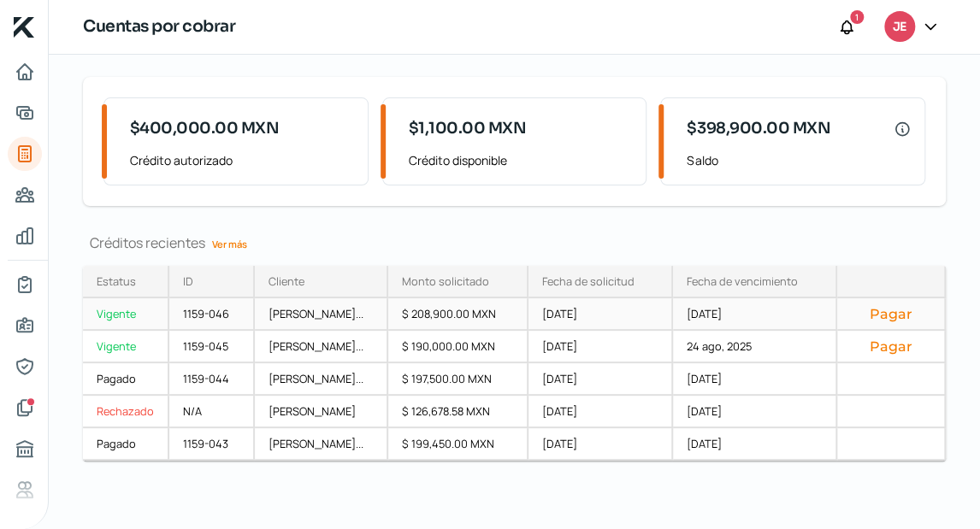 Image resolution: width=980 pixels, height=529 pixels. I want to click on div: Rechazado, so click(126, 412).